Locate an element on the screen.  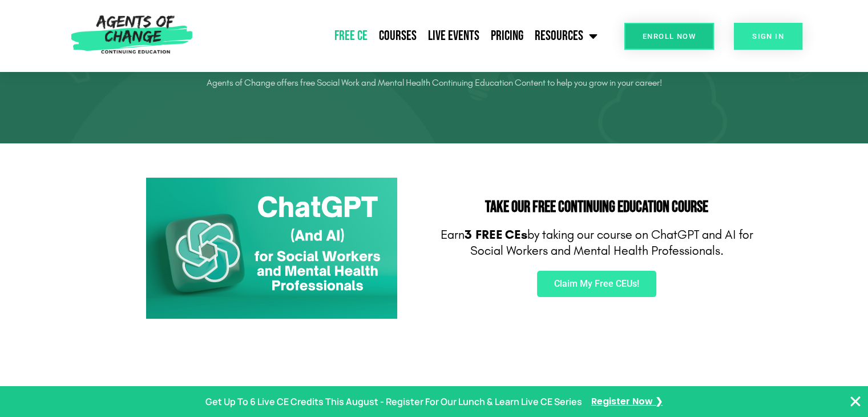
a: Enroll Now is located at coordinates (669, 36).